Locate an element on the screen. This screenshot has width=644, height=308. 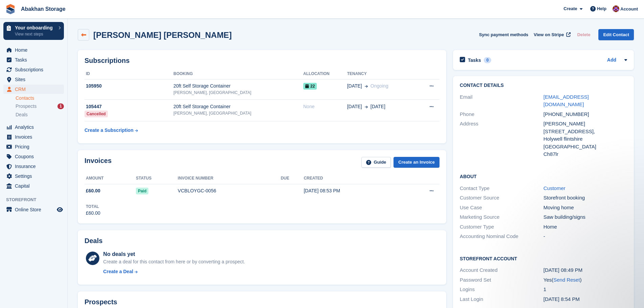
a: View on Stripe is located at coordinates (552, 34).